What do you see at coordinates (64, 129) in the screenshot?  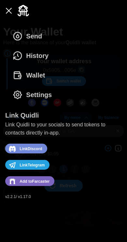 I see `p: Link Quidli to your socials to send tokens to contacts directly in-app.` at bounding box center [64, 129].